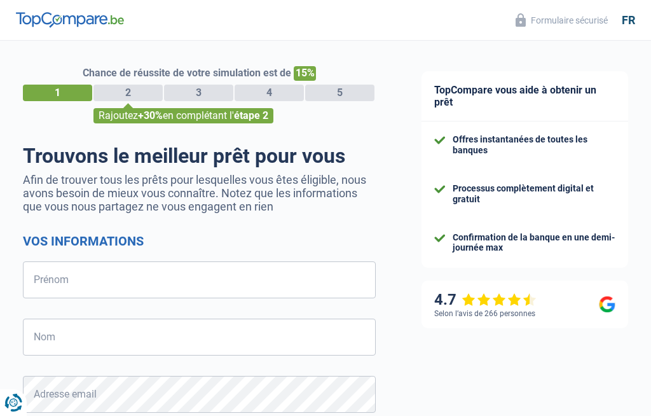 This screenshot has height=416, width=651. What do you see at coordinates (484, 313) in the screenshot?
I see `div: Selon l’avis de 266 personnes` at bounding box center [484, 313].